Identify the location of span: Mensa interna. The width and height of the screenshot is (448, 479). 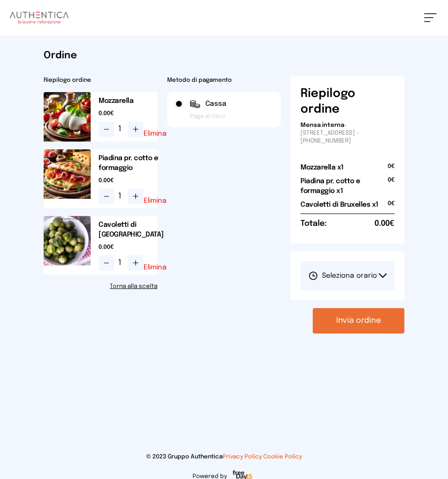
(322, 125).